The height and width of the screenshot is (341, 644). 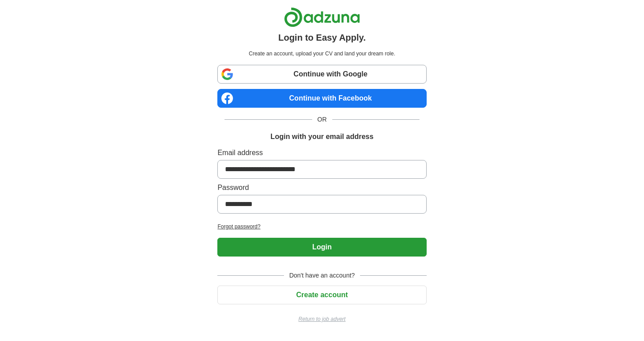 What do you see at coordinates (321, 153) in the screenshot?
I see `label: Email address` at bounding box center [321, 153].